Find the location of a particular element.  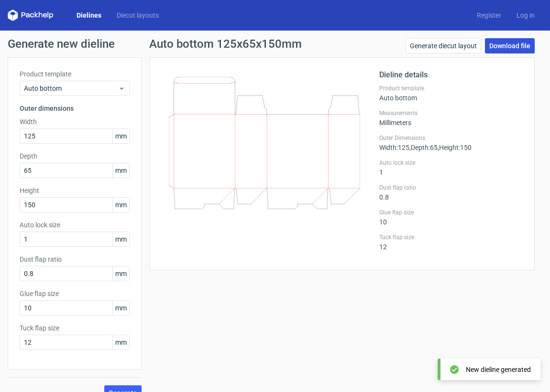

span: Width : 125 is located at coordinates (394, 147).